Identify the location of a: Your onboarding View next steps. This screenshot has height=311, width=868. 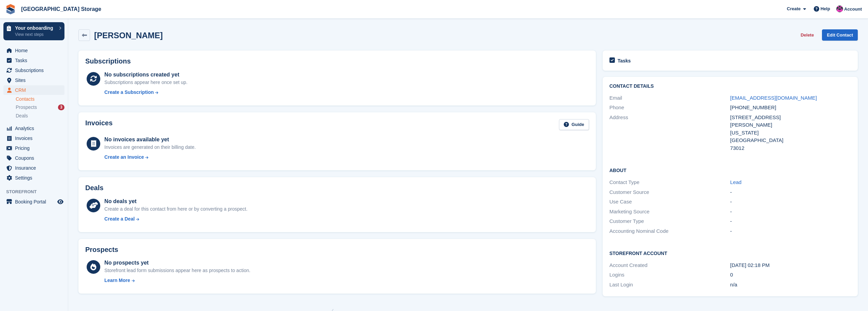
(34, 31).